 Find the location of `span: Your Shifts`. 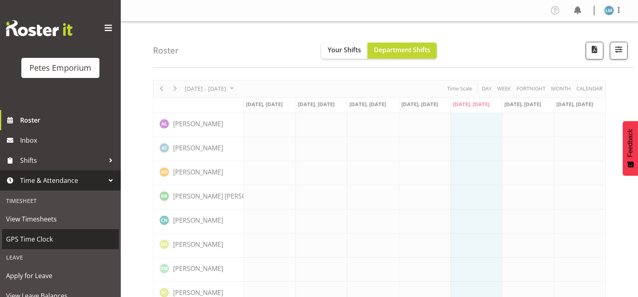

span: Your Shifts is located at coordinates (344, 50).